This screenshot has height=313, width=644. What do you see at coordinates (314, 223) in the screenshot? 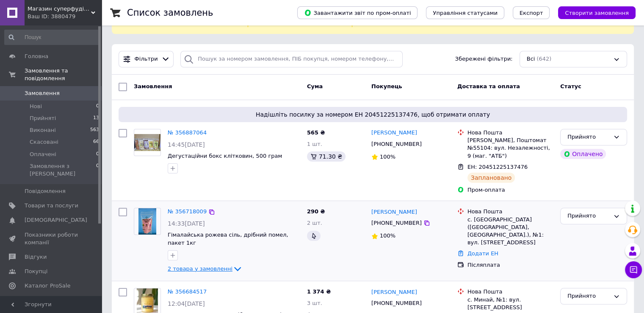
I see `span: 2 шт.` at bounding box center [314, 223].